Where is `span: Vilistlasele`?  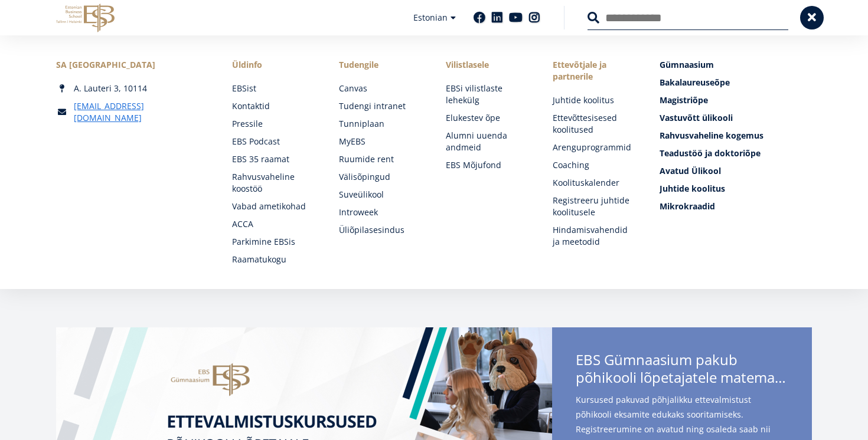 span: Vilistlasele is located at coordinates (488, 65).